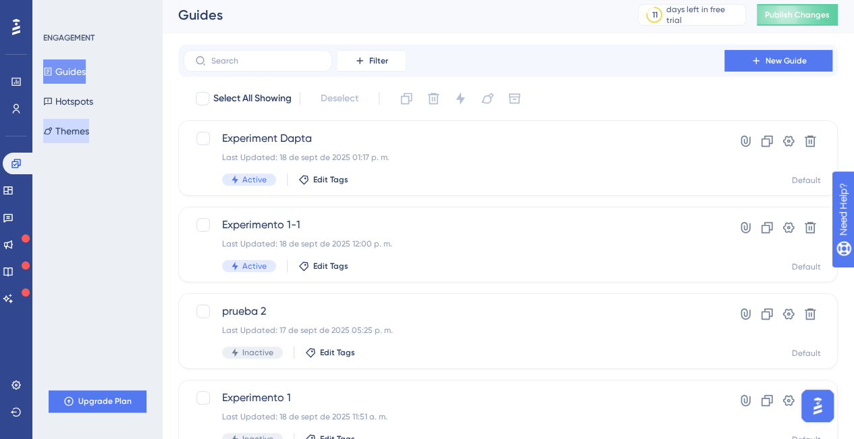  I want to click on input: Search, so click(266, 61).